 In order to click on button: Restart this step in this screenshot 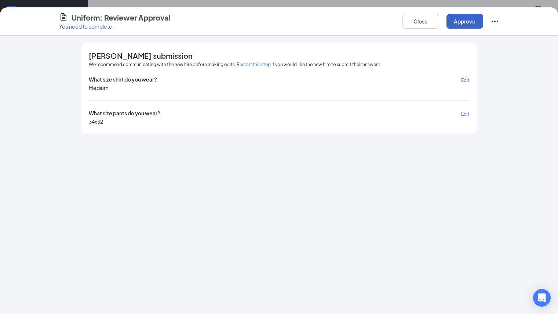, I will do `click(254, 65)`.